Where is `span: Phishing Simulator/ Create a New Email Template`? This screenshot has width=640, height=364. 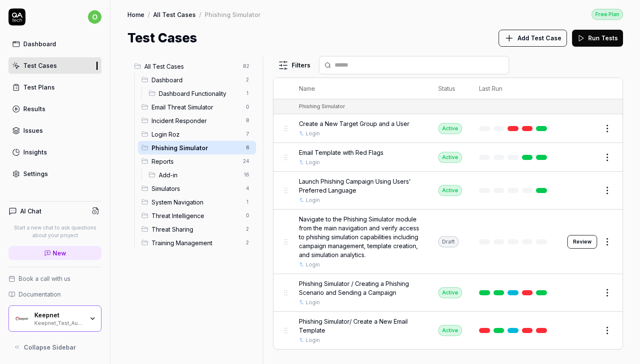 span: Phishing Simulator/ Create a New Email Template is located at coordinates (360, 326).